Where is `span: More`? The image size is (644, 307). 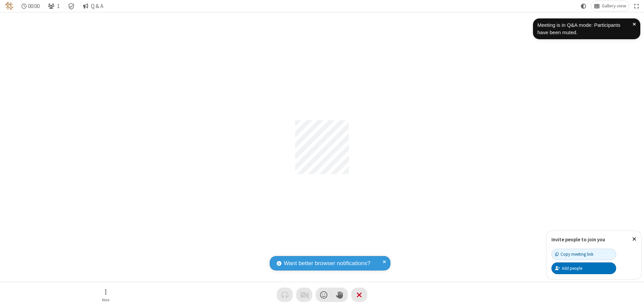 span: More is located at coordinates (106, 300).